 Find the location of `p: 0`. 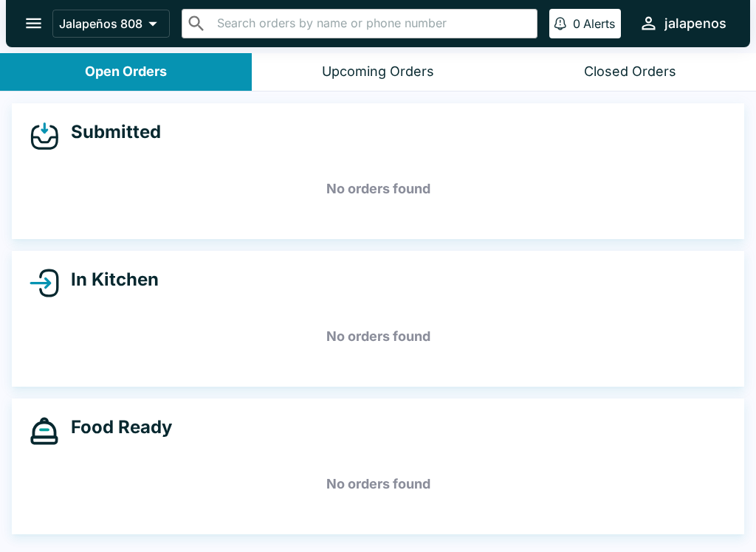

p: 0 is located at coordinates (577, 24).